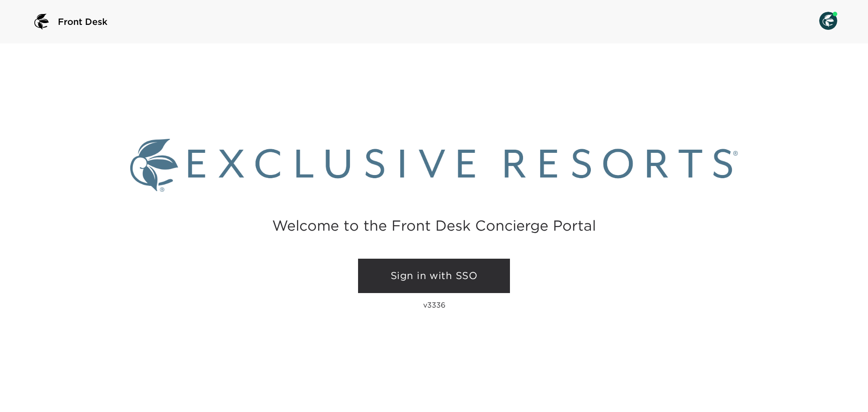 The height and width of the screenshot is (412, 868). What do you see at coordinates (434, 276) in the screenshot?
I see `a: Sign in with SSO` at bounding box center [434, 276].